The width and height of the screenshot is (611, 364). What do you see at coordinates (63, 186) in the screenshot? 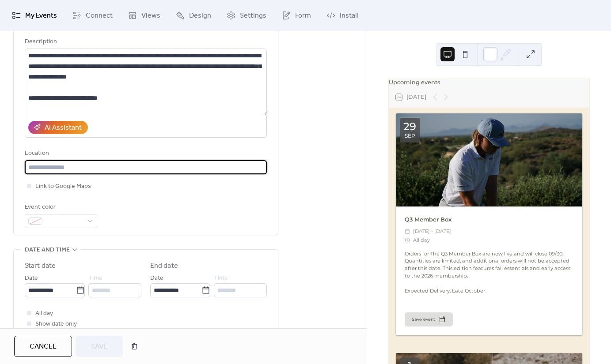
I see `span: Link to Google Maps` at bounding box center [63, 186].